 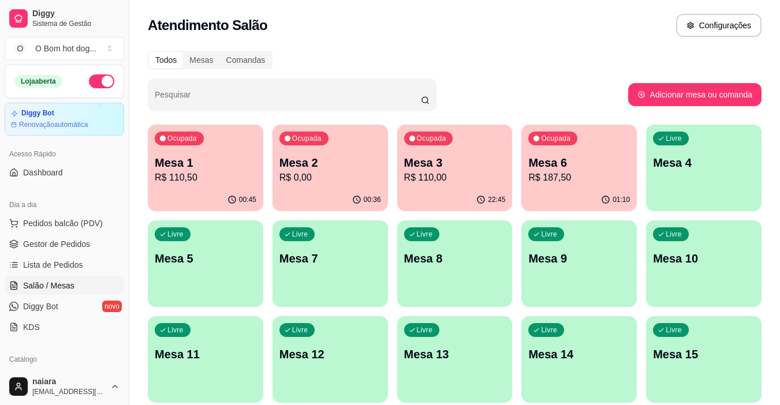 What do you see at coordinates (704, 168) in the screenshot?
I see `button: LivreMesa 4` at bounding box center [704, 168].